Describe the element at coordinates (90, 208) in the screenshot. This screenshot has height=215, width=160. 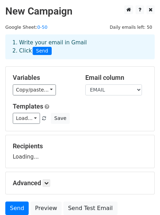
I see `a: Send Test Email` at that location.